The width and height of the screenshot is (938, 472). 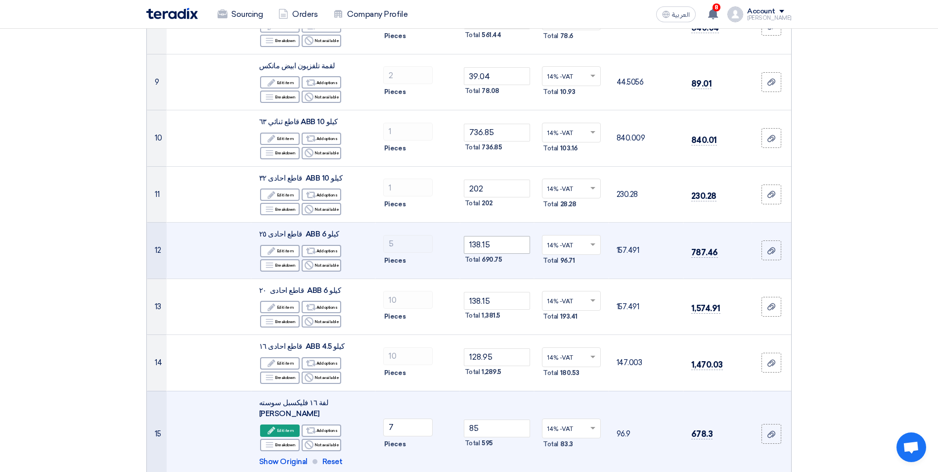 What do you see at coordinates (299, 234) in the screenshot?
I see `span: قاطع احادى ٢٥ ABB 6 كيلو` at bounding box center [299, 234].